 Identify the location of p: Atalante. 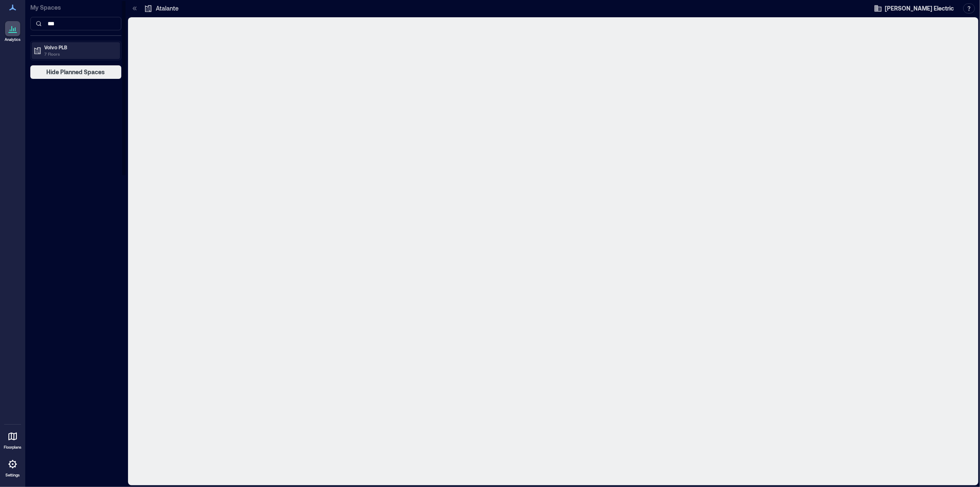
(167, 8).